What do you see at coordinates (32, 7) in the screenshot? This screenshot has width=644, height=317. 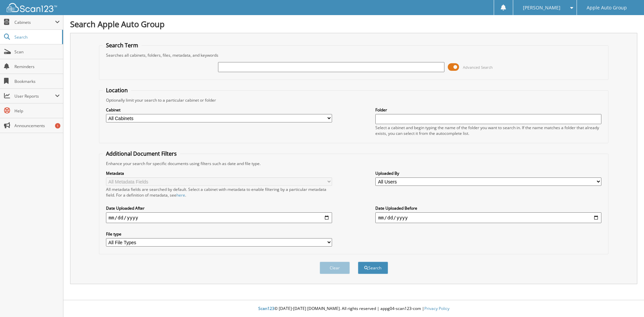 I see `img: scan123-logo-white.svg` at bounding box center [32, 7].